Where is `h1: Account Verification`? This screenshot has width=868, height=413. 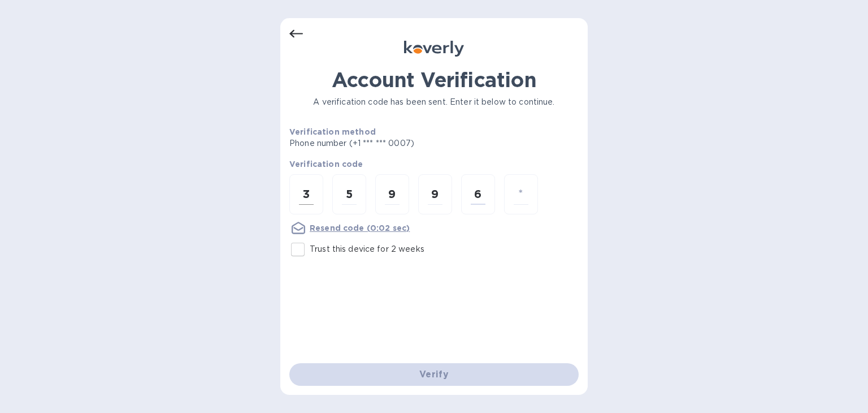 h1: Account Verification is located at coordinates (434, 80).